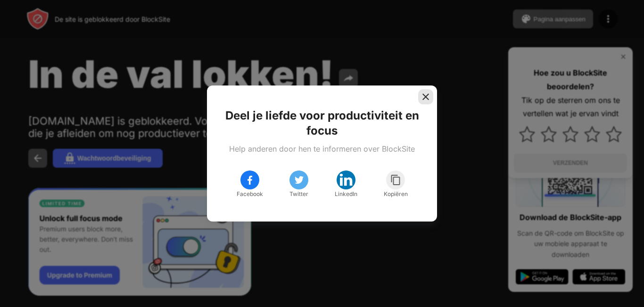  Describe the element at coordinates (299, 180) in the screenshot. I see `img: twitter.svg` at that location.